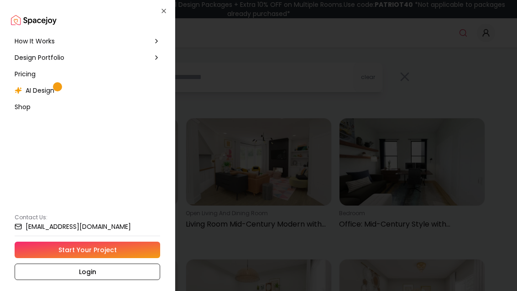 The height and width of the screenshot is (291, 517). What do you see at coordinates (40, 90) in the screenshot?
I see `span: AI Design` at bounding box center [40, 90].